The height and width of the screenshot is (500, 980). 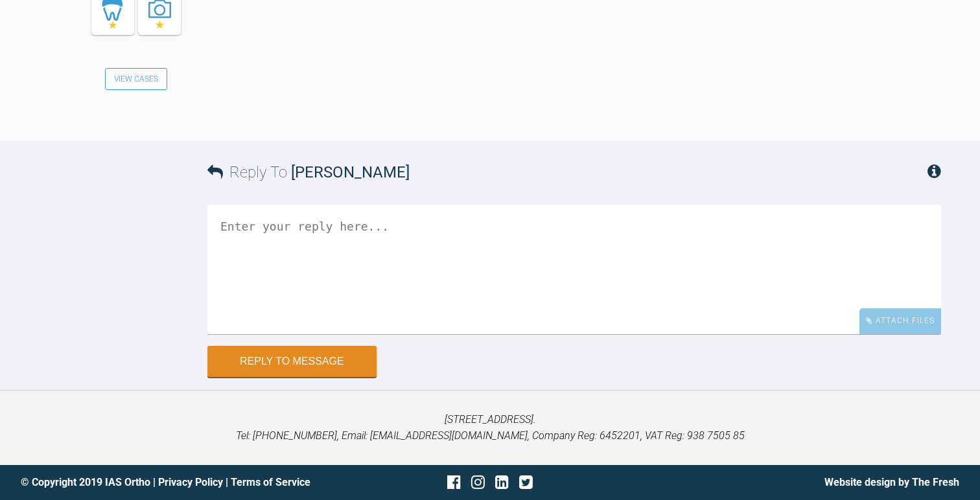 What do you see at coordinates (136, 79) in the screenshot?
I see `a: View Cases` at bounding box center [136, 79].